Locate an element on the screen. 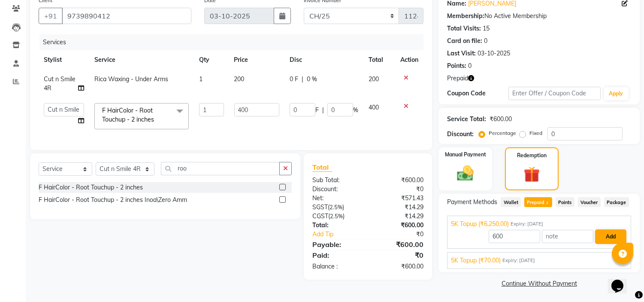 This screenshot has height=302, width=644. th: Action is located at coordinates (409, 60).